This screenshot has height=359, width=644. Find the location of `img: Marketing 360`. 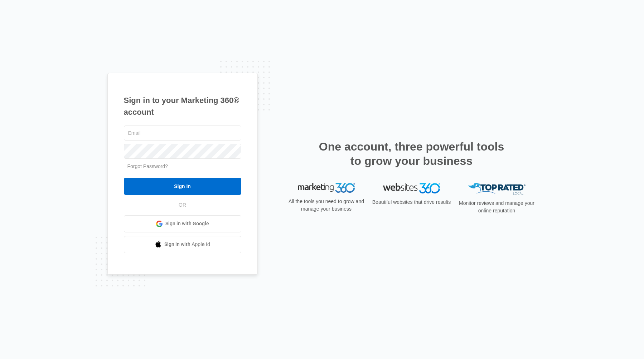

img: Marketing 360 is located at coordinates (327, 188).